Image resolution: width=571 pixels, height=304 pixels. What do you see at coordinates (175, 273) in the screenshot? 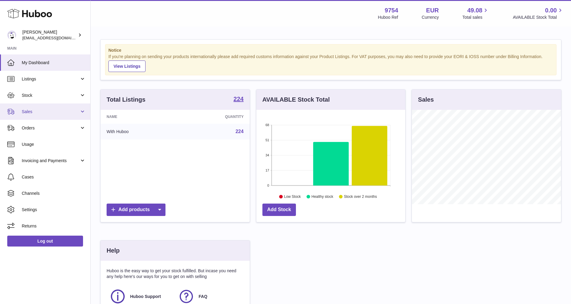
I see `p: Huboo is the easy way to get your stock fulfilled. But incase you need any help here's our ways f...` at bounding box center [175, 273].